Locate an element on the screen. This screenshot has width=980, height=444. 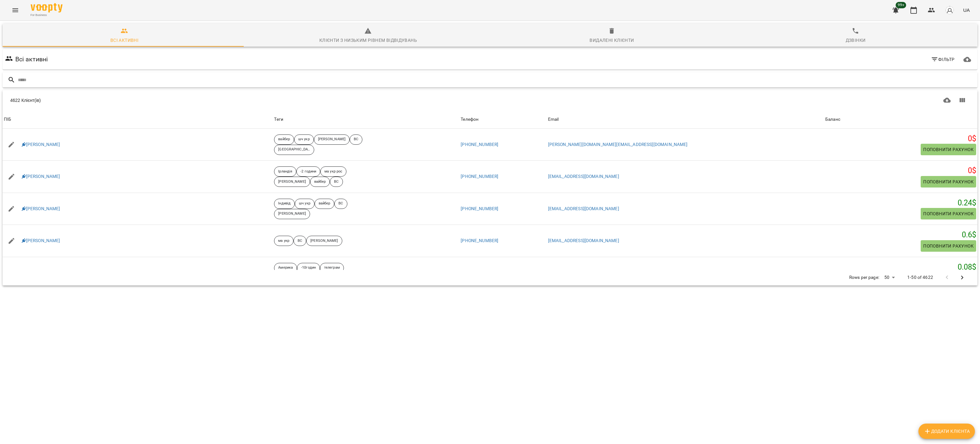
p: телеграм is located at coordinates (331, 268).